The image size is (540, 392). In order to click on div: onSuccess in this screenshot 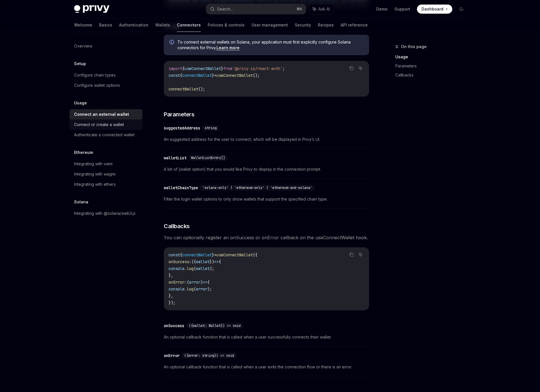, I will do `click(174, 326)`.